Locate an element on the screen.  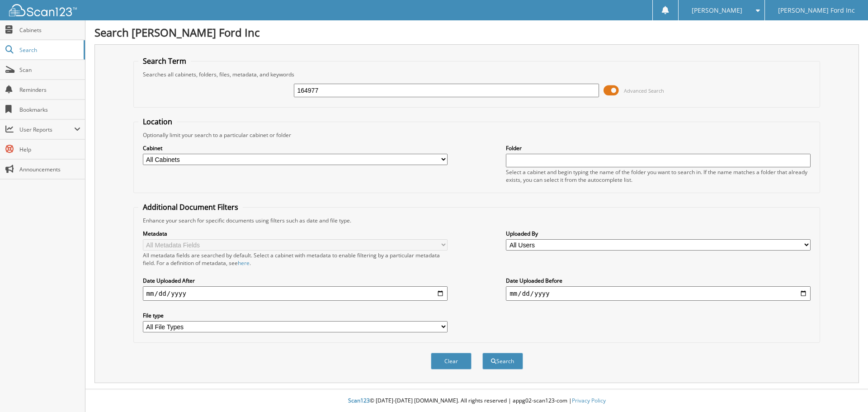
div: Optionally limit your search to a particular cabinet or folder is located at coordinates (477, 135).